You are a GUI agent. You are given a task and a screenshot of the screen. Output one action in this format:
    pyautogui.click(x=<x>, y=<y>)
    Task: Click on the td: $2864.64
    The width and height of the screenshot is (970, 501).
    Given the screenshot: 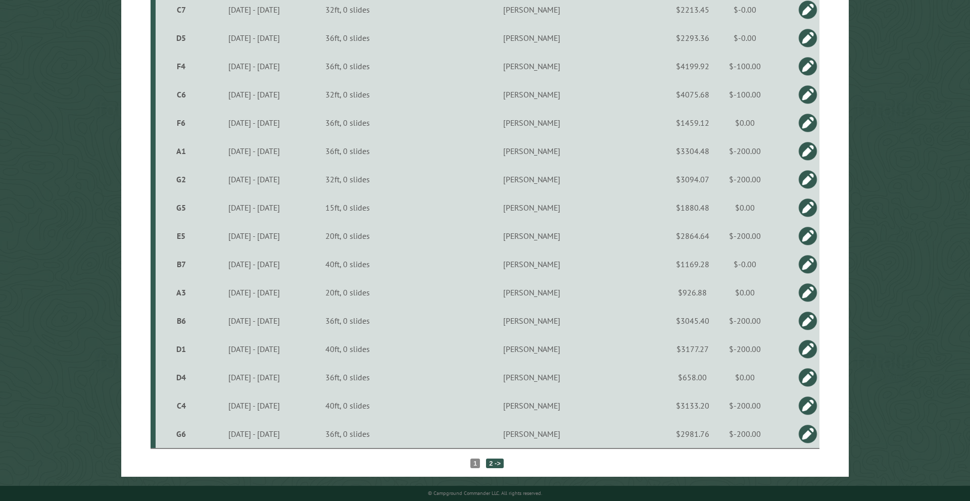 What is the action you would take?
    pyautogui.click(x=692, y=236)
    